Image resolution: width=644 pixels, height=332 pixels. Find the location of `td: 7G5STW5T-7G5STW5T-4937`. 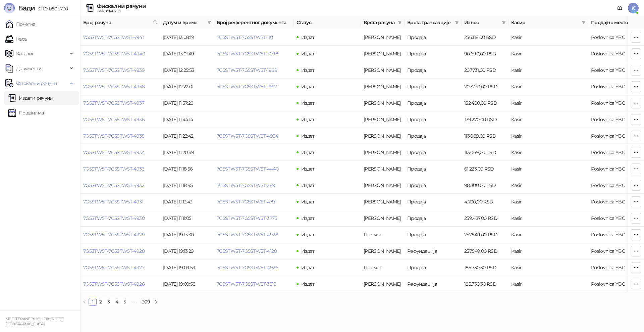

td: 7G5STW5T-7G5STW5T-4937 is located at coordinates (121, 103).